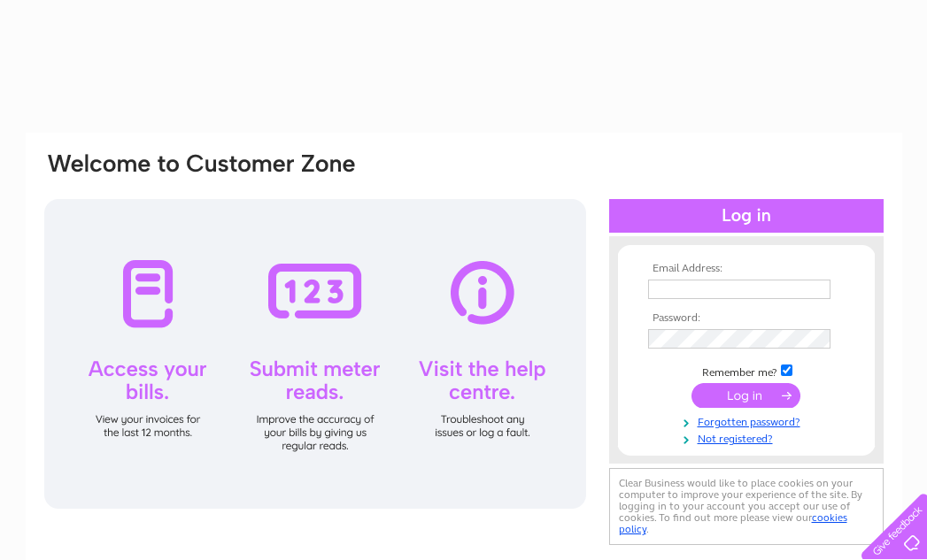 Image resolution: width=927 pixels, height=560 pixels. Describe the element at coordinates (746, 319) in the screenshot. I see `th: Password:` at that location.